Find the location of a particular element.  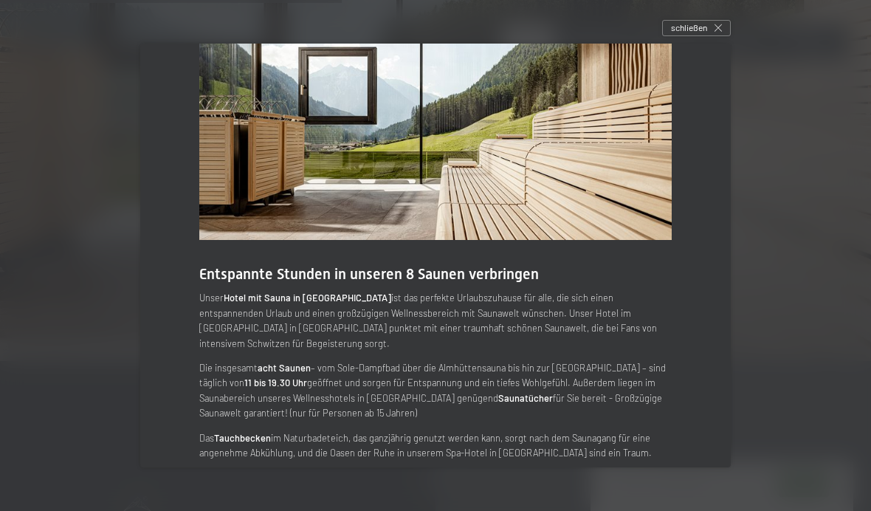

p: Das im Naturbadeteich, das ganzjährig genutzt werden kann, sorgt nach dem Saunagang für eine ange... is located at coordinates (436, 445).